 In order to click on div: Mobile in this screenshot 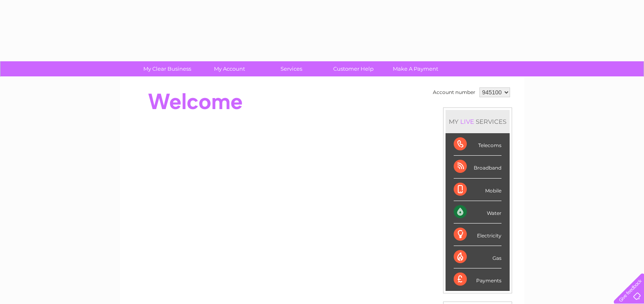, I will do `click(477, 190)`.